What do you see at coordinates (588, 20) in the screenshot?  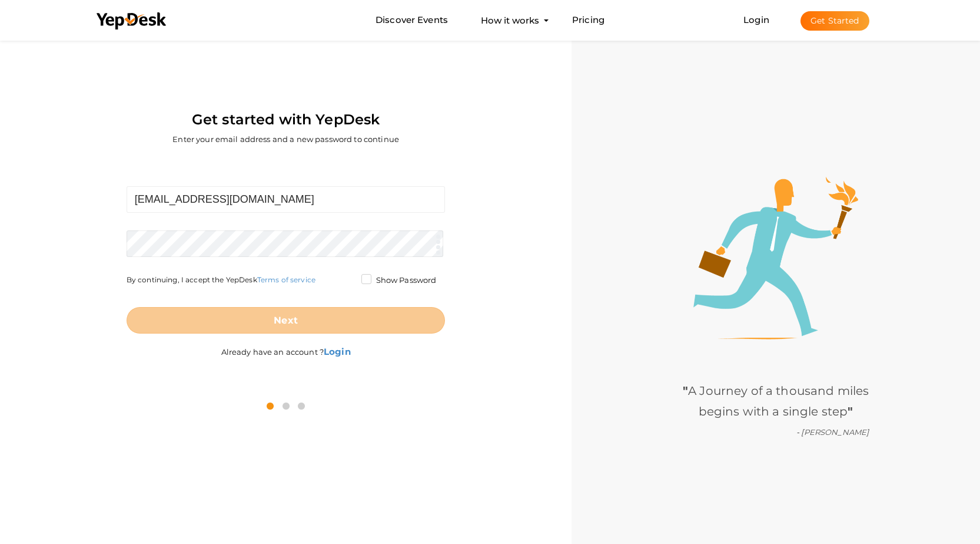 I see `a: Pricing` at bounding box center [588, 20].